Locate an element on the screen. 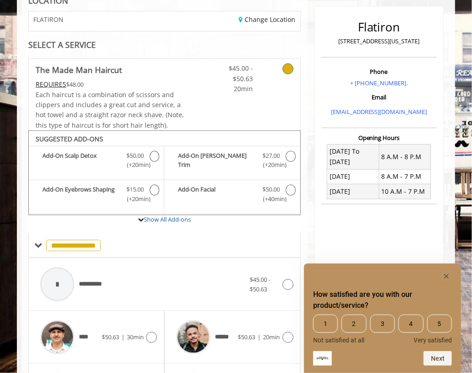  b: Add-On Eyebrows Shaping is located at coordinates (81, 194).